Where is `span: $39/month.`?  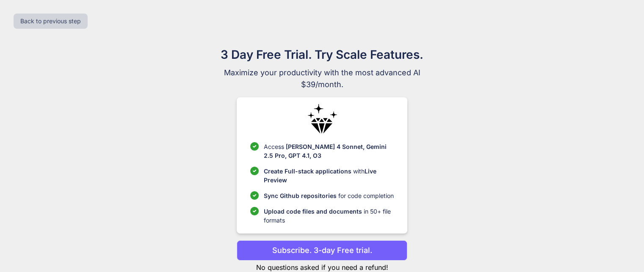 span: $39/month. is located at coordinates (322, 84).